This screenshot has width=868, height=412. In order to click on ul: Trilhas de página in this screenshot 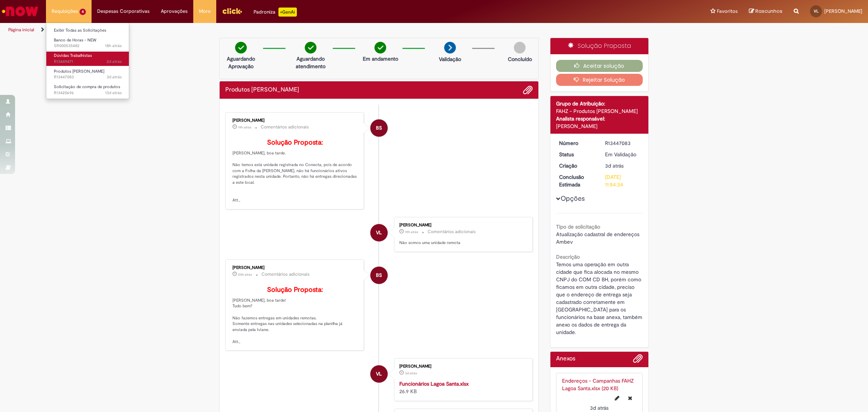, I will do `click(289, 30)`.